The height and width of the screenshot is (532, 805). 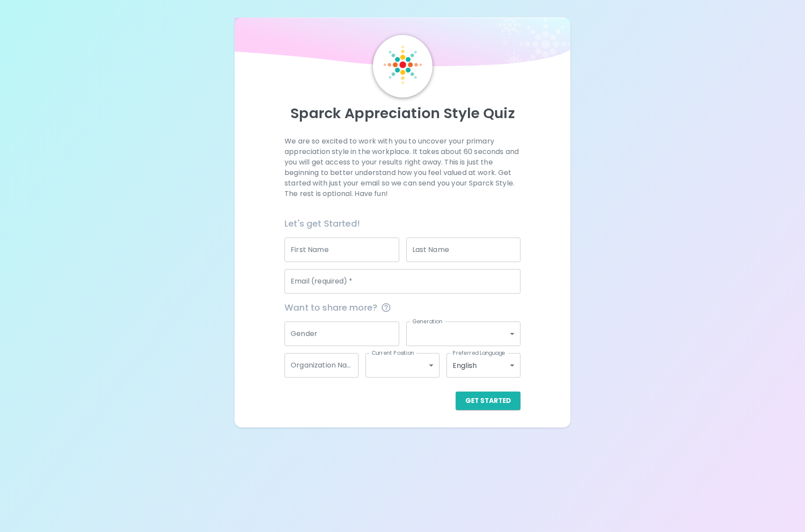 I want to click on h6: Let's get Started!, so click(x=402, y=224).